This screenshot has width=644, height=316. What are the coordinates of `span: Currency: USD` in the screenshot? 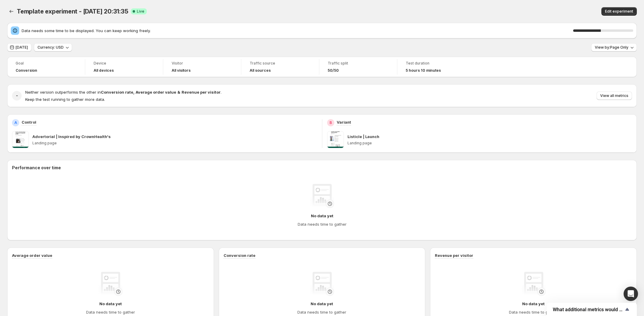 It's located at (51, 48).